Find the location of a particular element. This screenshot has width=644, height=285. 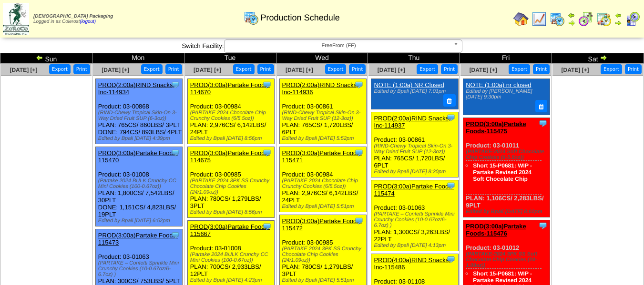

img: arrowleft.gif is located at coordinates (40, 57).